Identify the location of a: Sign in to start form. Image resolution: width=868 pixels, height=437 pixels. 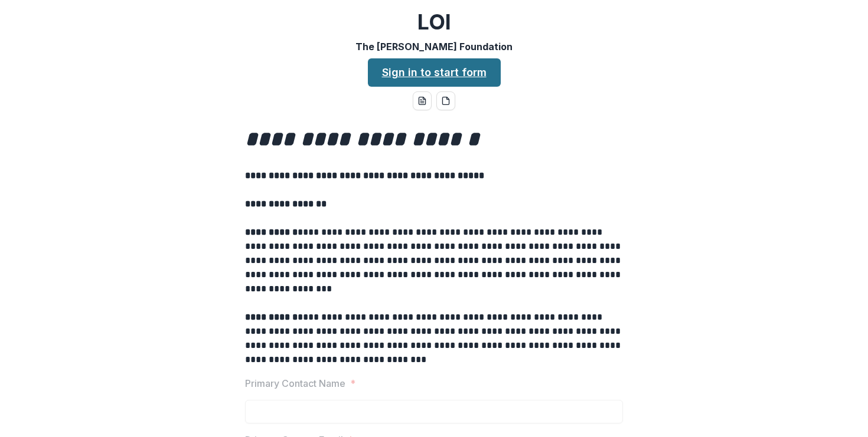
(434, 73).